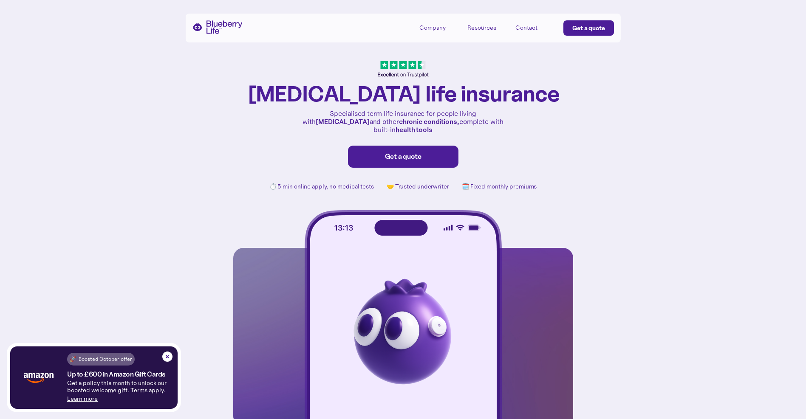  I want to click on strong: health tools, so click(414, 130).